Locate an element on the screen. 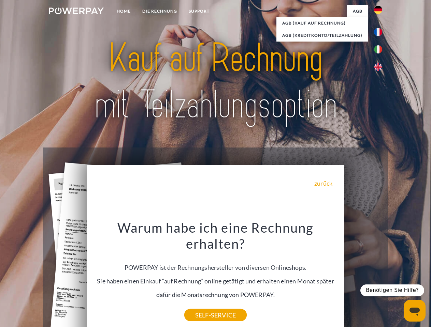  img: it is located at coordinates (378, 49).